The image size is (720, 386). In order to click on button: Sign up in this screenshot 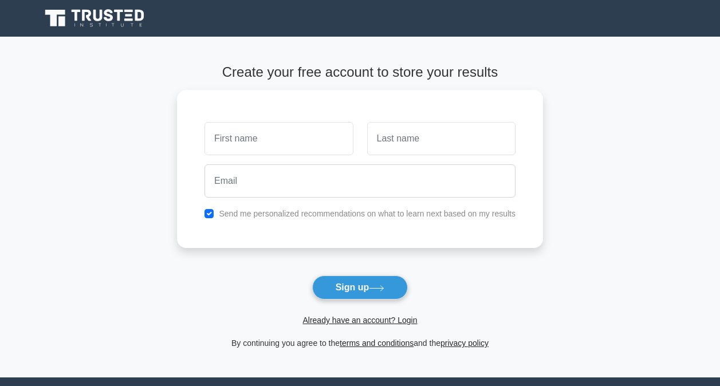, I will do `click(361, 288)`.